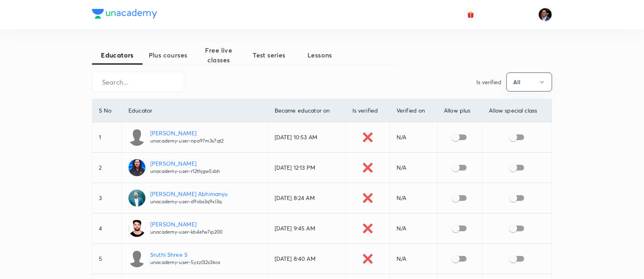  What do you see at coordinates (413, 111) in the screenshot?
I see `th: Verified on` at bounding box center [413, 111].